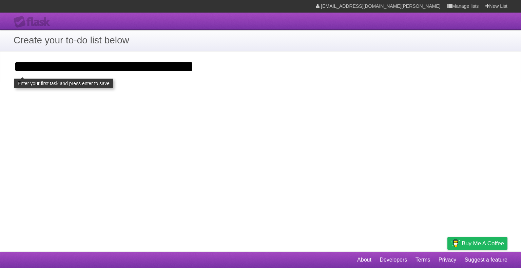 The height and width of the screenshot is (268, 521). Describe the element at coordinates (447, 260) in the screenshot. I see `a: Privacy` at that location.